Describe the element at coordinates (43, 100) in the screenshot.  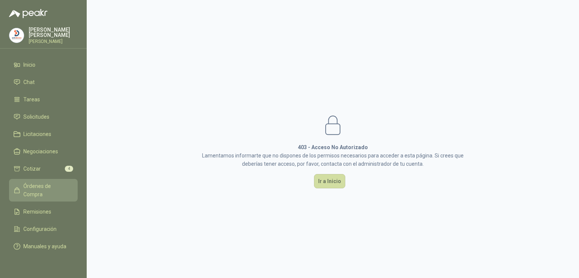
I see `a: Tareas` at that location.